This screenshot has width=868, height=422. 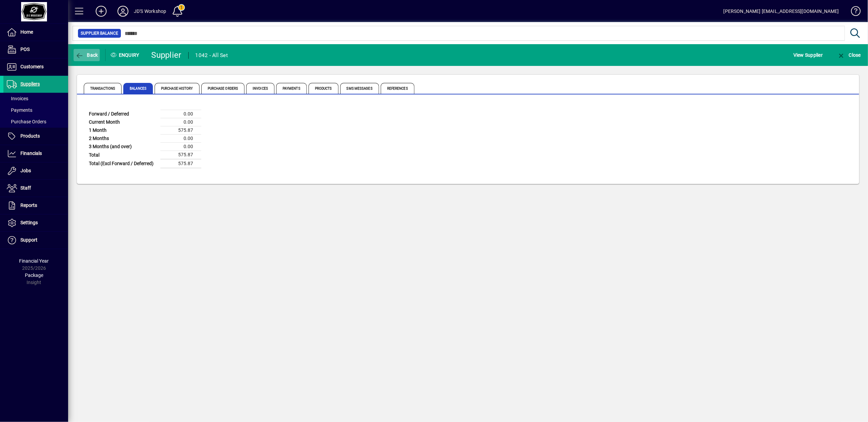 I want to click on span: Balances, so click(x=138, y=89).